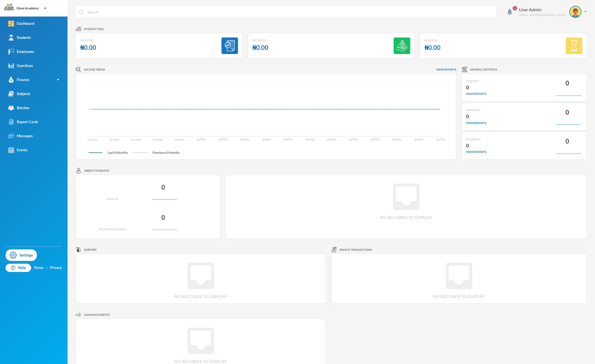 Image resolution: width=595 pixels, height=364 pixels. What do you see at coordinates (159, 46) in the screenshot?
I see `a: Invoiced₦0.00` at bounding box center [159, 46].